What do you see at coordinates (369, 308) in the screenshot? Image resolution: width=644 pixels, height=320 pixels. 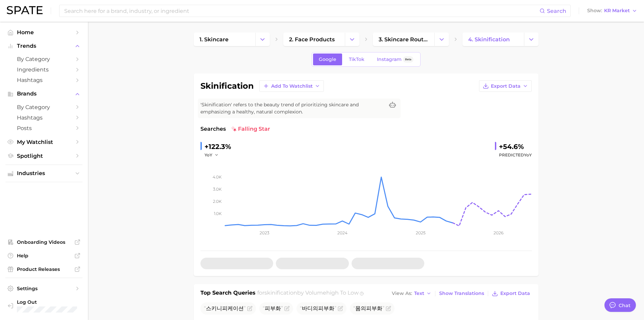 I see `span: 몸의피부화` at bounding box center [369, 308].